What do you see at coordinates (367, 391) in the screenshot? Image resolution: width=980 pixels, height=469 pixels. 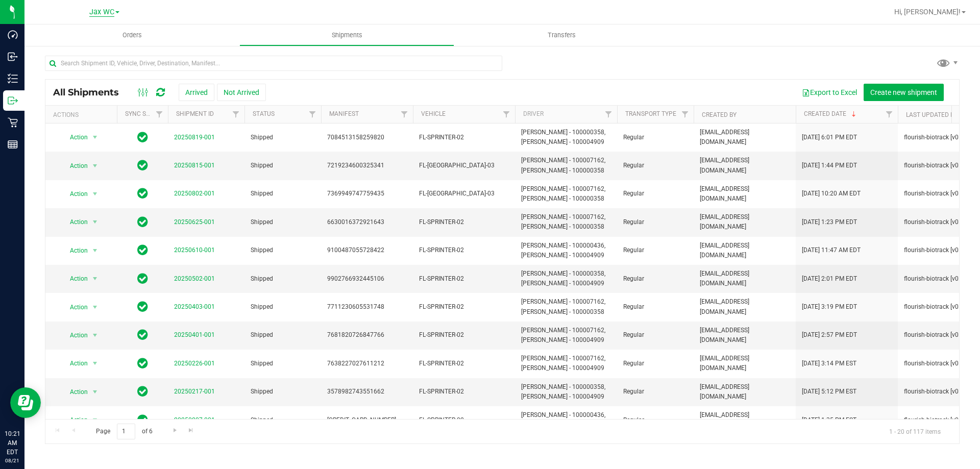 I see `span: 3578982743551662` at bounding box center [367, 391].